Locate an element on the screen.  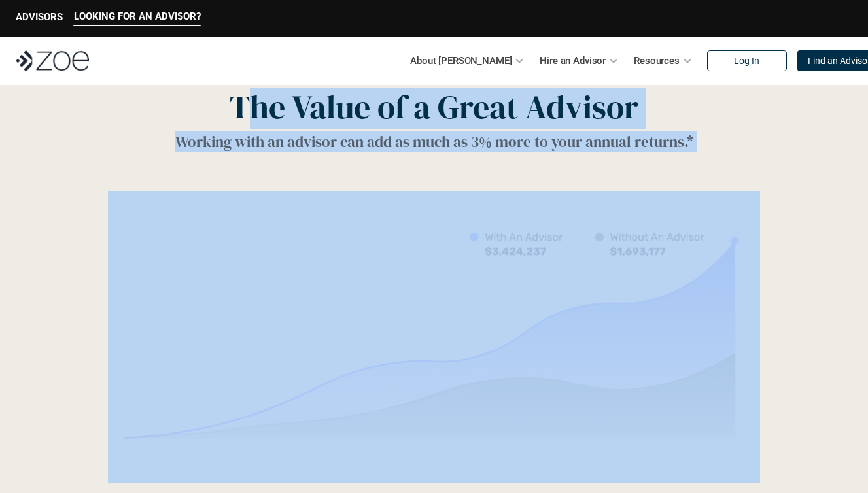
p: Resources is located at coordinates (656, 61).